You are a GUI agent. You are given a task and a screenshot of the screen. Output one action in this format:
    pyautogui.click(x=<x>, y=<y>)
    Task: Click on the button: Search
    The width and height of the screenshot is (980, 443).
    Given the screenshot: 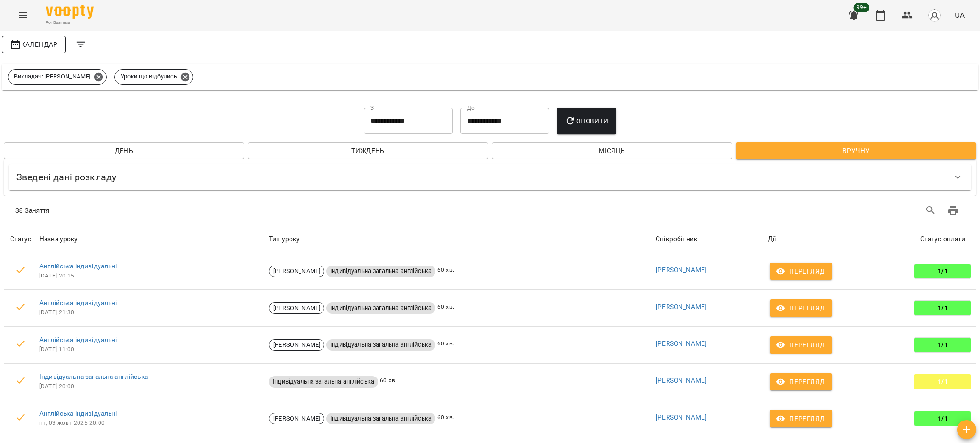 What is the action you would take?
    pyautogui.click(x=931, y=210)
    